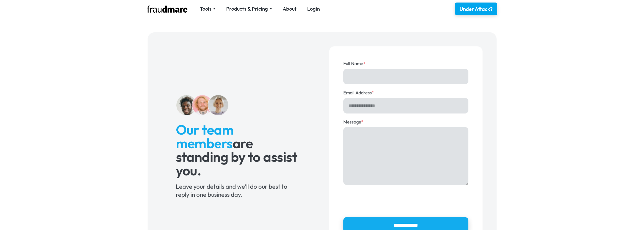 The width and height of the screenshot is (644, 230). I want to click on div: Under Attack?, so click(476, 9).